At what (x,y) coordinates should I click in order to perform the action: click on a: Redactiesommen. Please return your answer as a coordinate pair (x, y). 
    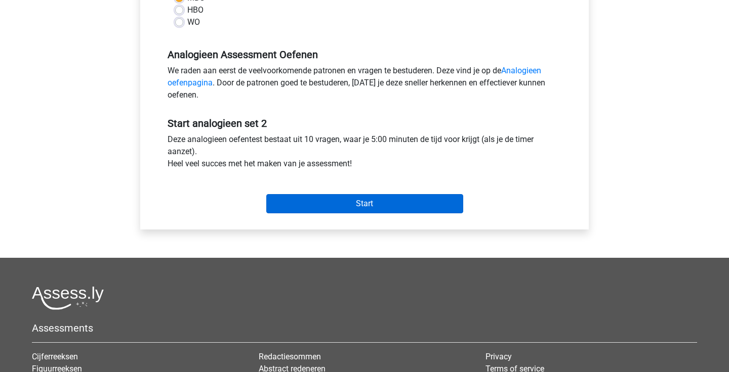
    Looking at the image, I should click on (289, 357).